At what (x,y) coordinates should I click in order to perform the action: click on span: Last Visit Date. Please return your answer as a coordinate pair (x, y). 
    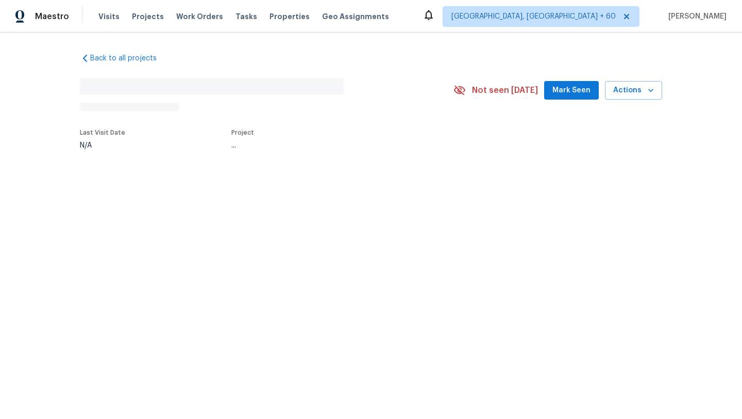
    Looking at the image, I should click on (103, 132).